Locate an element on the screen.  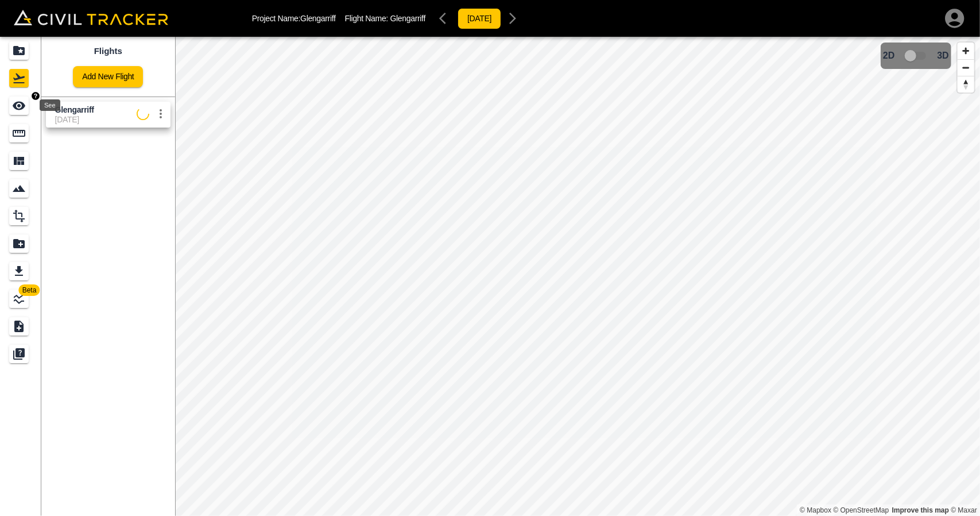
p: Flight Name: is located at coordinates (385, 19).